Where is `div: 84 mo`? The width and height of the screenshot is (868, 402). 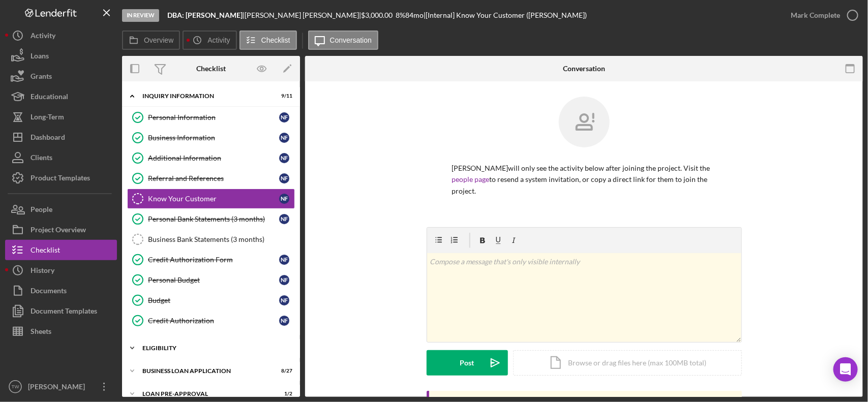 div: 84 mo is located at coordinates (415, 15).